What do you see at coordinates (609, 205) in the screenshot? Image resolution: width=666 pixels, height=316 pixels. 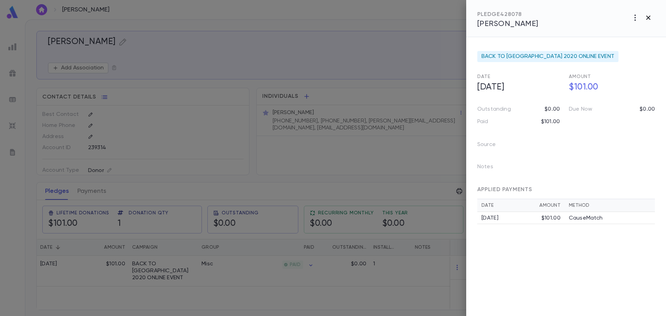 I see `th: Method` at bounding box center [609, 205].